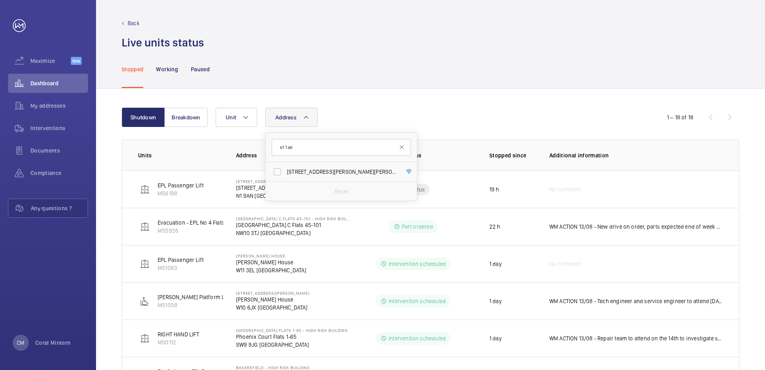  Describe the element at coordinates (178, 334) in the screenshot. I see `p: RIGHT HAND LIFT` at that location.